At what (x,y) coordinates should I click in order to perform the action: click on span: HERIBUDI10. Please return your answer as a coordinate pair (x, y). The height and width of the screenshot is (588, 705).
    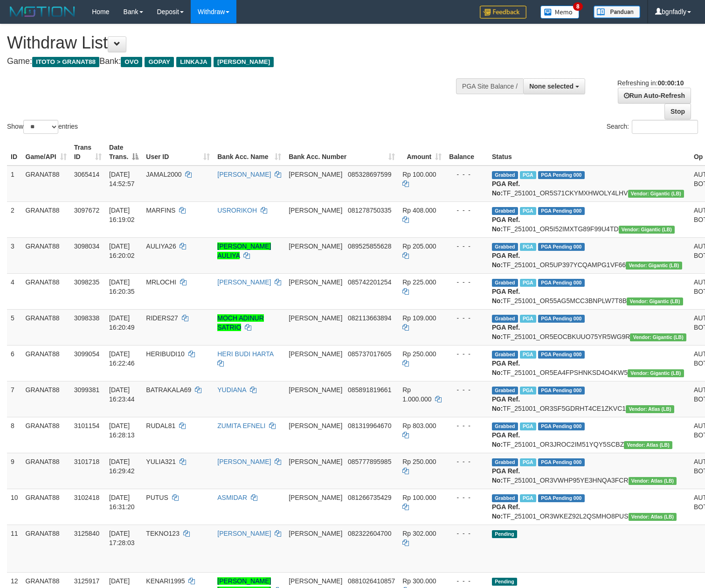
    Looking at the image, I should click on (165, 354).